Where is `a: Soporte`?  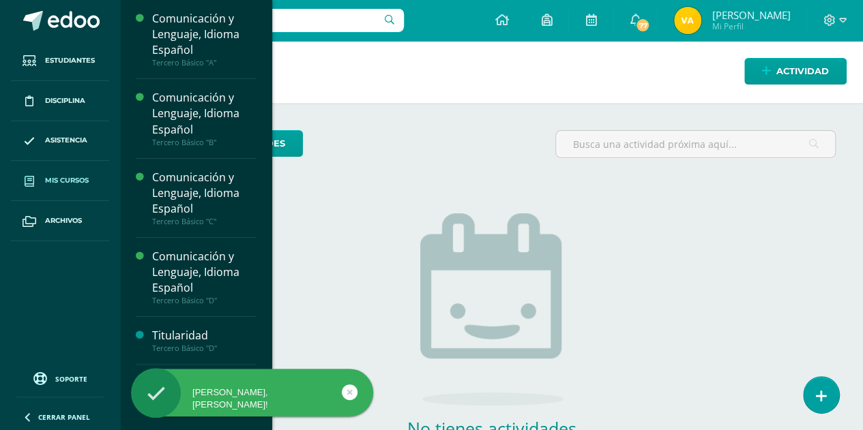 a: Soporte is located at coordinates (60, 378).